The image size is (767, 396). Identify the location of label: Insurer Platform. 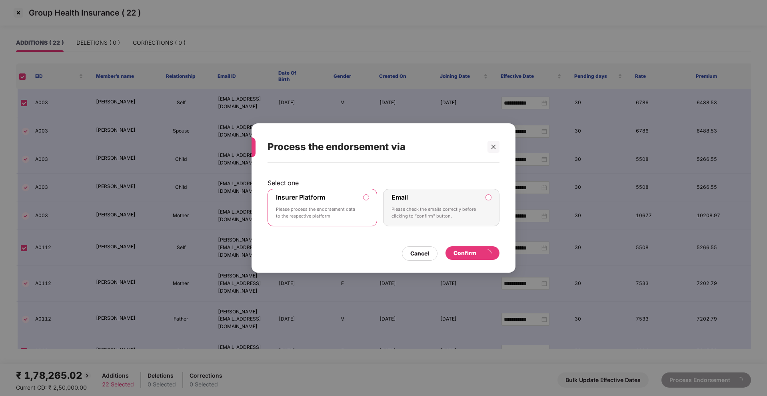
(300, 197).